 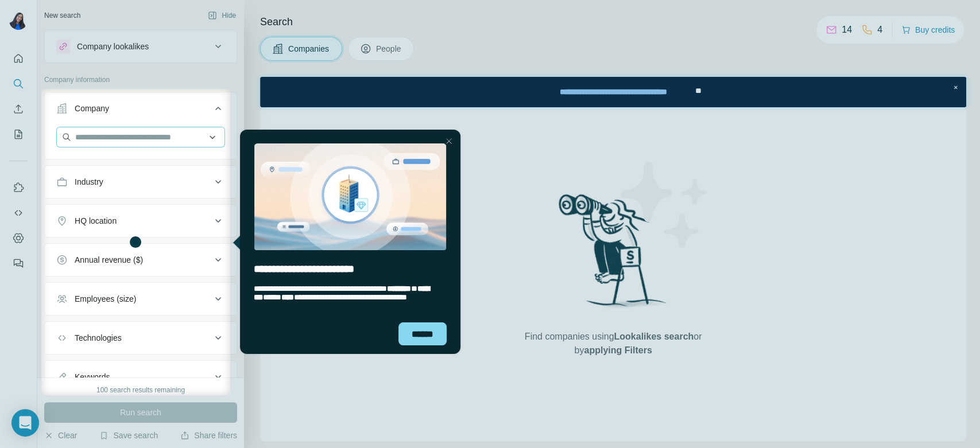 I want to click on div: Company, so click(x=92, y=108).